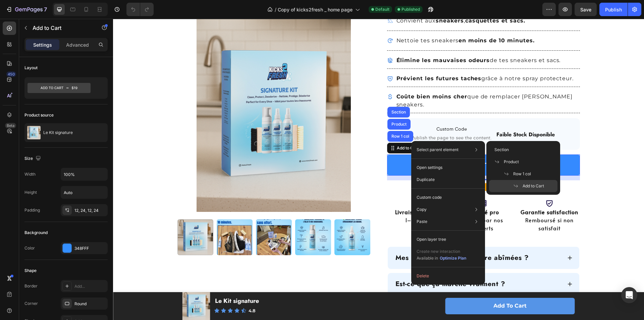 Image resolution: width=644 pixels, height=320 pixels. Describe the element at coordinates (90, 210) in the screenshot. I see `div: 12, 24, 12, 24` at that location.